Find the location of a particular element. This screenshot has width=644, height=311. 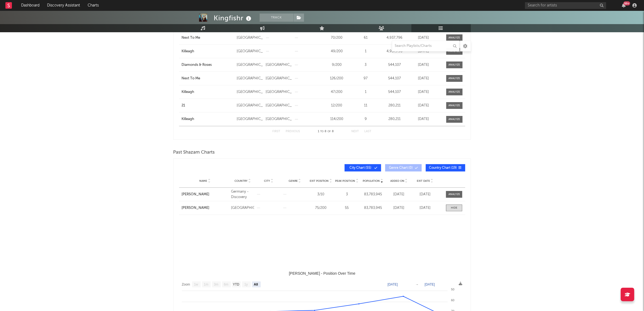

div: 99 + is located at coordinates (627, 3).